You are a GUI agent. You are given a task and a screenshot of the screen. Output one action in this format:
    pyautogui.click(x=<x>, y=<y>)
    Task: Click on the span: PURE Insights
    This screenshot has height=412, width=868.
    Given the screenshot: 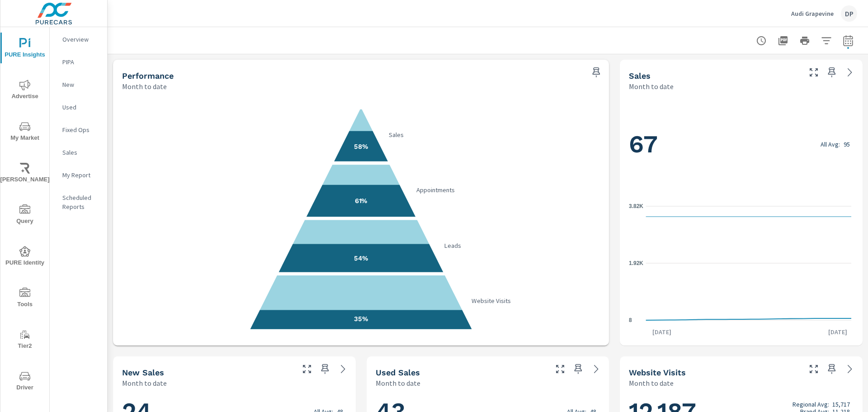 What is the action you would take?
    pyautogui.click(x=25, y=49)
    